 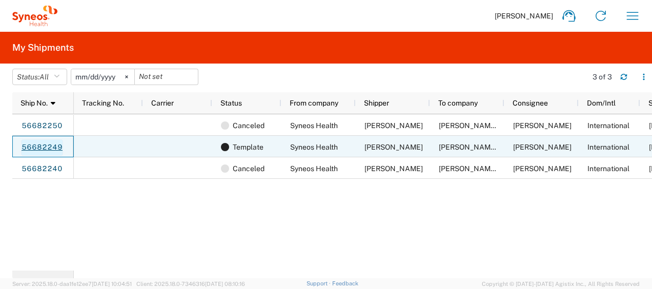 What do you see at coordinates (191, 284) in the screenshot?
I see `span: Client: 2025.18.0-7346316` at bounding box center [191, 284].